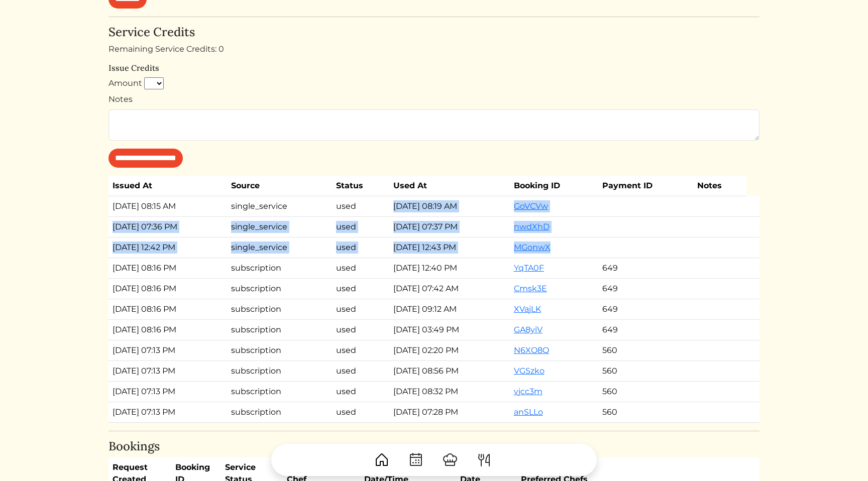 The image size is (868, 481). Describe the element at coordinates (532, 247) in the screenshot. I see `a: MGonwX` at that location.